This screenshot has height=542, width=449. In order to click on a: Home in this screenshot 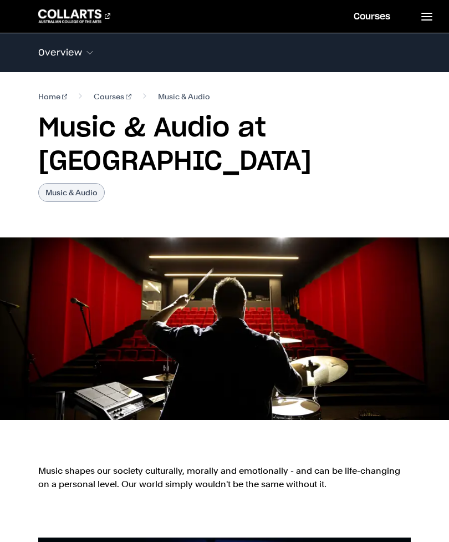, I will do `click(53, 97)`.